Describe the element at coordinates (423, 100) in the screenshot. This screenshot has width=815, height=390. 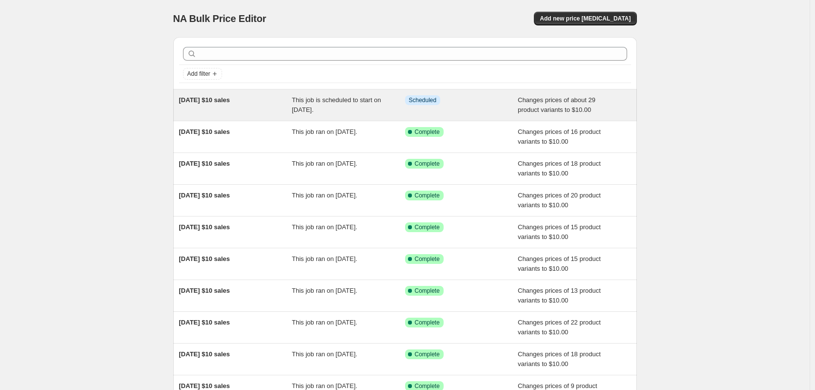
I see `span: Scheduled` at that location.